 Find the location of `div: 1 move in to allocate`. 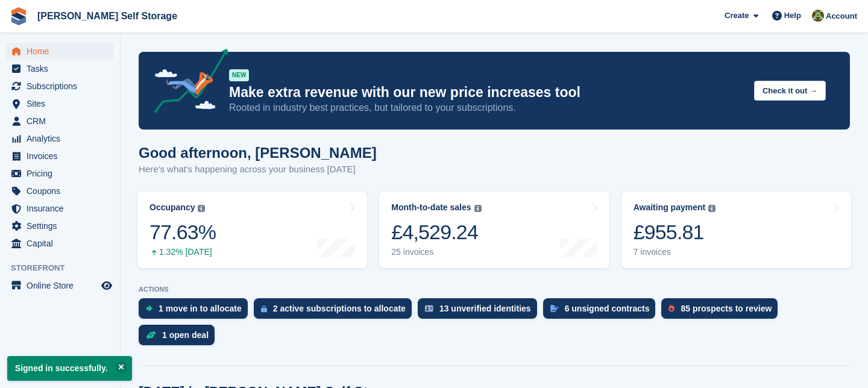

div: 1 move in to allocate is located at coordinates (200, 309).